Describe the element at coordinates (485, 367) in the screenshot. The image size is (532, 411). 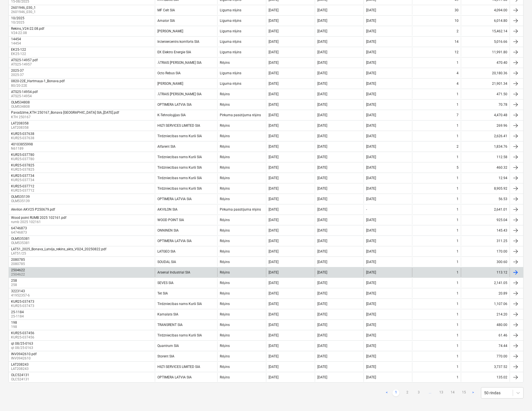
I see `div: 3,737.52` at that location.